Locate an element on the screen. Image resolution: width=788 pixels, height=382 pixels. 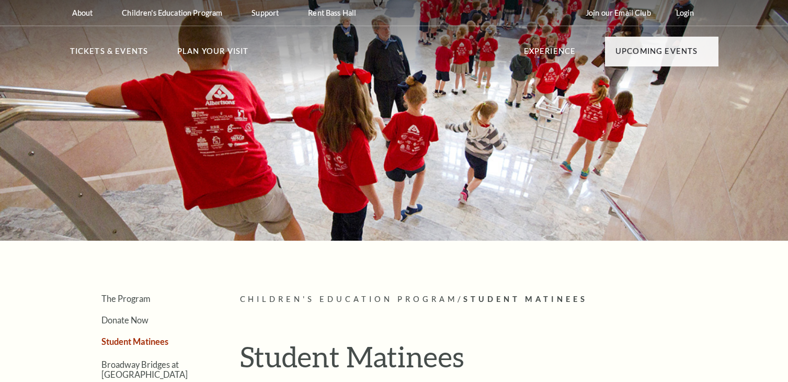
span: Children's Education Program is located at coordinates (349, 299).